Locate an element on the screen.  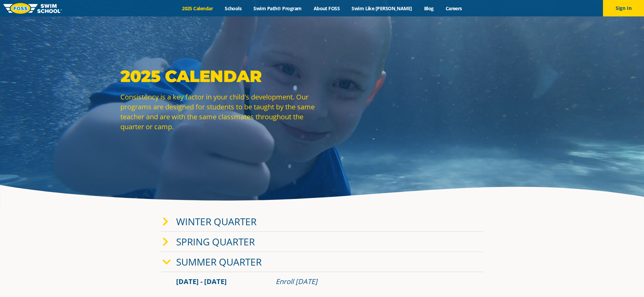
strong: 2025 Calendar is located at coordinates (191, 76).